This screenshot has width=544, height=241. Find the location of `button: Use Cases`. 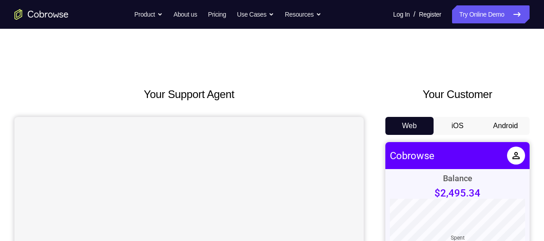

button: Use Cases is located at coordinates (255, 14).